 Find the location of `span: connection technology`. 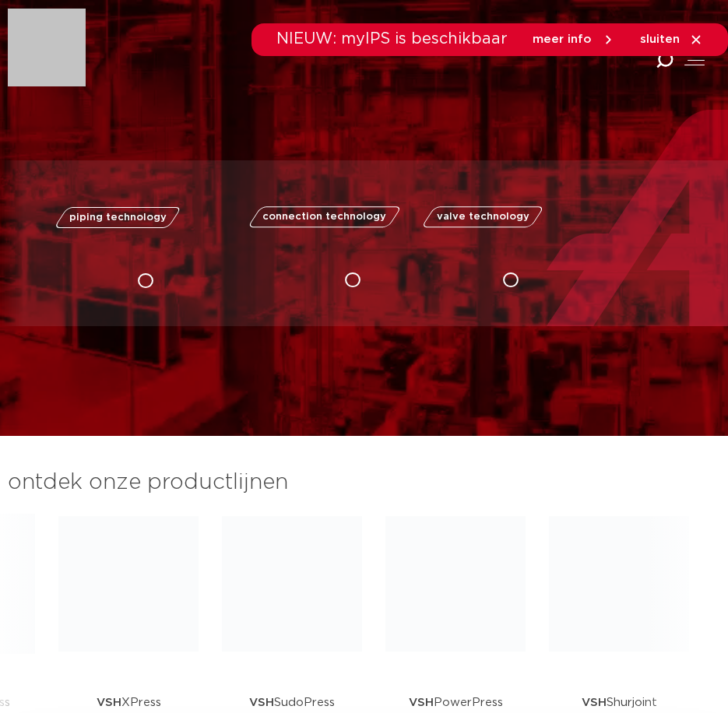

span: connection technology is located at coordinates (324, 216).